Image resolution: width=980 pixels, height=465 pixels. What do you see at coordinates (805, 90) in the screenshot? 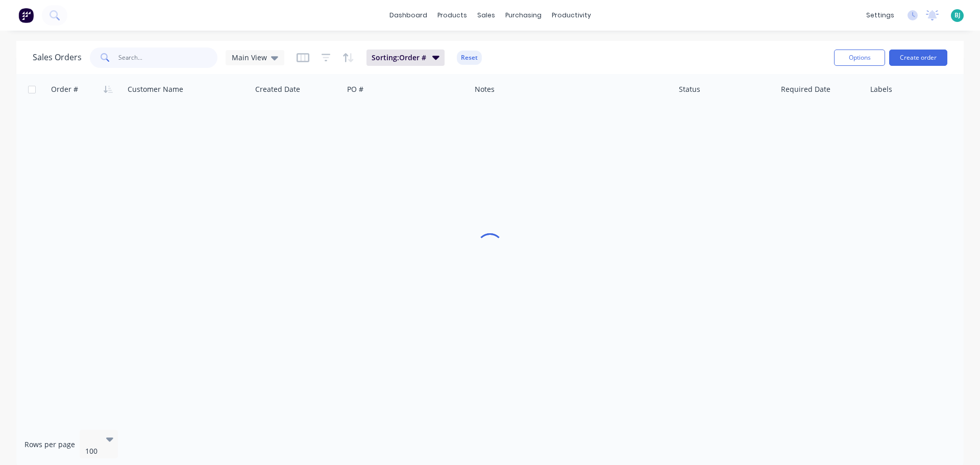
I see `div: Required Date` at bounding box center [805, 90].